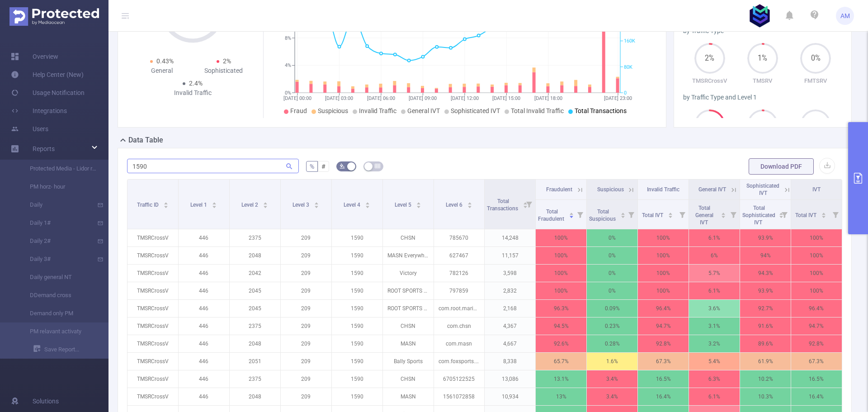 The height and width of the screenshot is (412, 868). What do you see at coordinates (409, 362) in the screenshot?
I see `p: Bally Sports` at bounding box center [409, 362].